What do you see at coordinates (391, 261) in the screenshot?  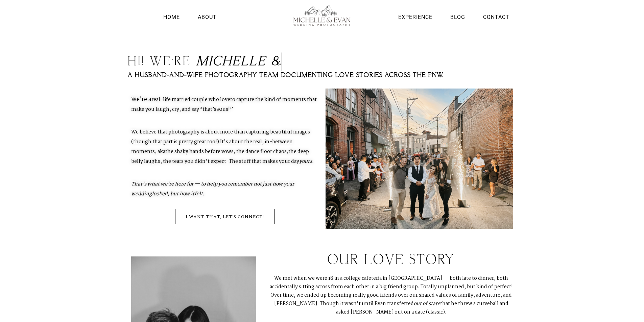 I see `h2: our love story` at bounding box center [391, 261].